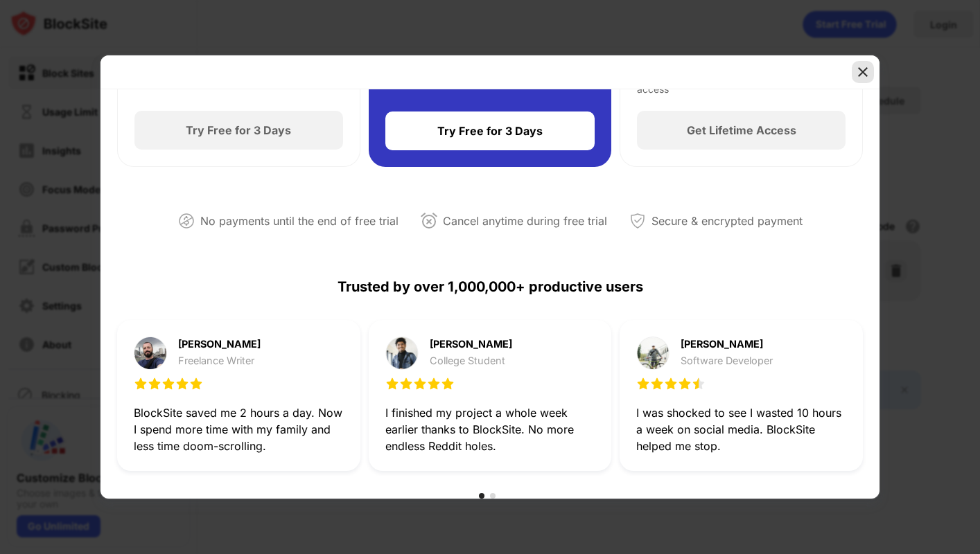 This screenshot has height=554, width=980. What do you see at coordinates (239, 430) in the screenshot?
I see `div: BlockSite saved me 2 hours a day. Now I spend more time with my family and less time doom-scrolling.` at bounding box center [239, 430].